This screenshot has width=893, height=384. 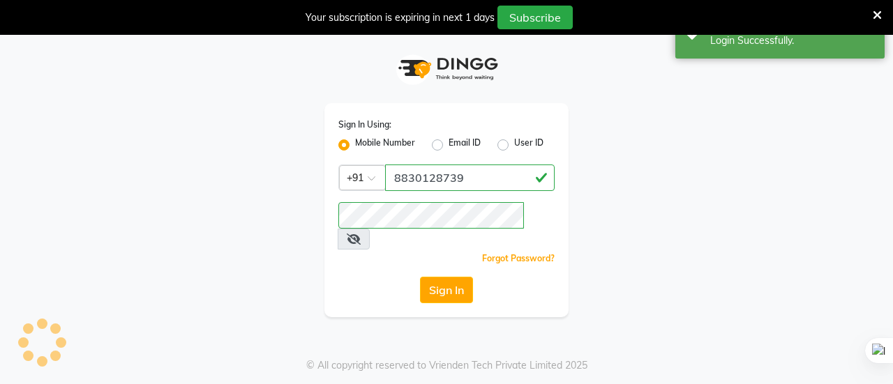 I want to click on label: Mobile Number, so click(x=385, y=145).